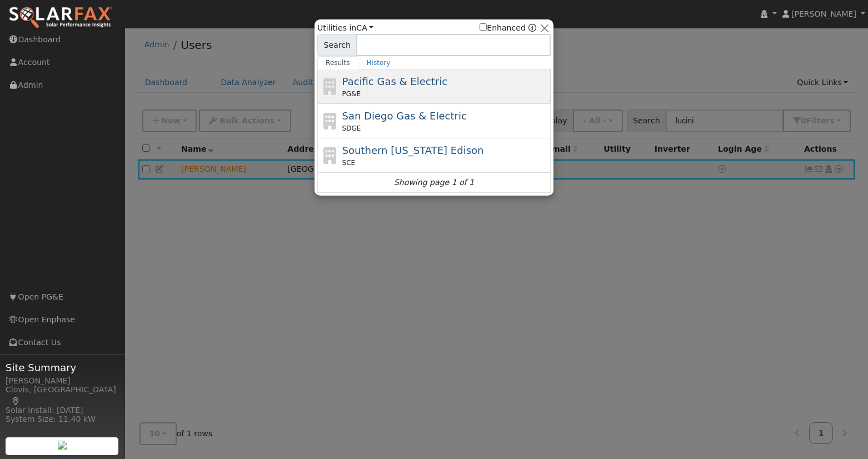 This screenshot has height=459, width=868. Describe the element at coordinates (508, 28) in the screenshot. I see `span: Show enhanced providers` at that location.